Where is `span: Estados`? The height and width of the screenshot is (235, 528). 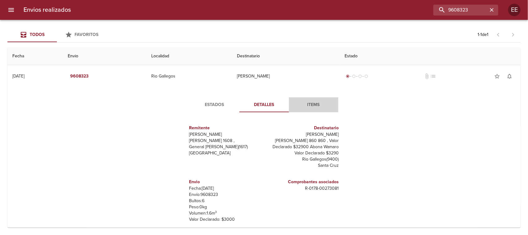
span: Estados is located at coordinates (215, 105).